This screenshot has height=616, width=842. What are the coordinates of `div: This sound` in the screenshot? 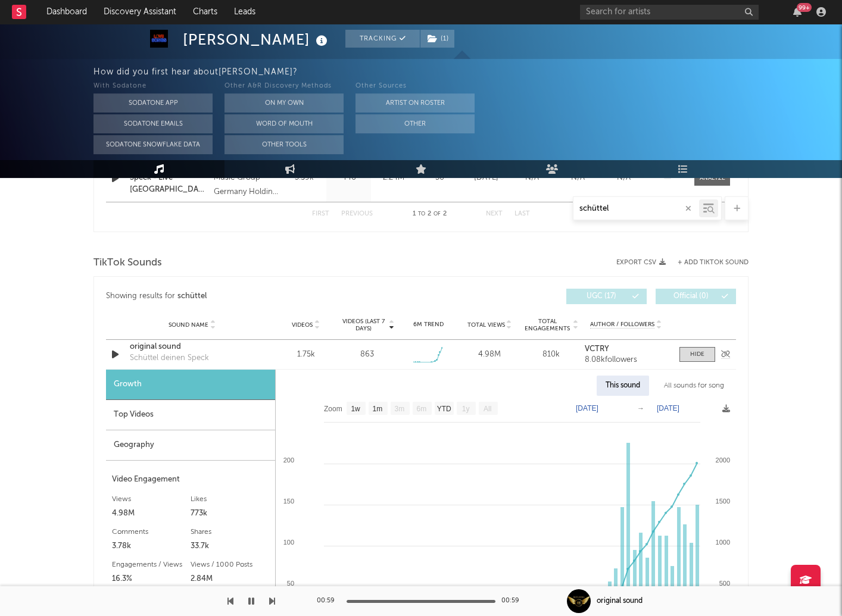 It's located at (623, 386).